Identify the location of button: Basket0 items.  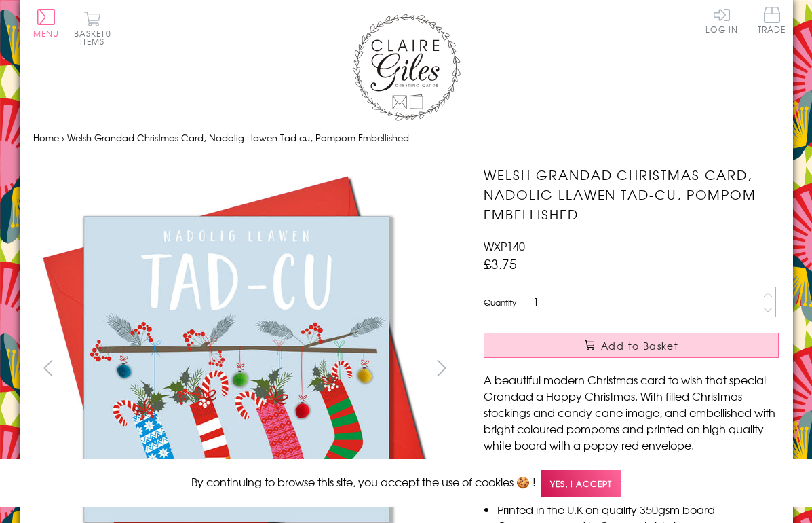
(93, 28).